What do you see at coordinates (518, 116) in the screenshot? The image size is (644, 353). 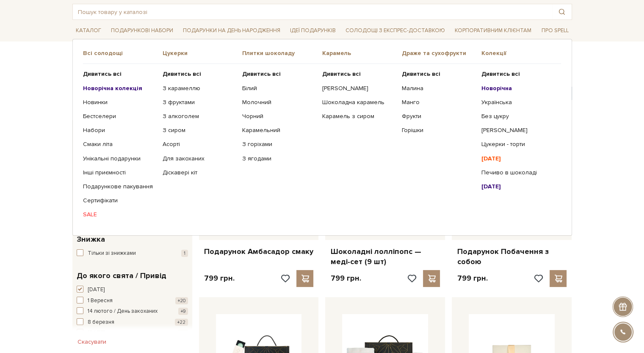 I see `a: Без цукру` at bounding box center [518, 116].